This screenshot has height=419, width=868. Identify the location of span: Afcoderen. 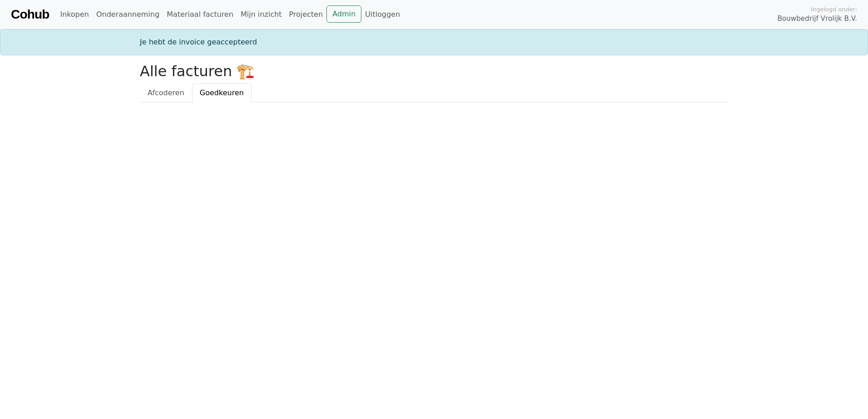
(166, 93).